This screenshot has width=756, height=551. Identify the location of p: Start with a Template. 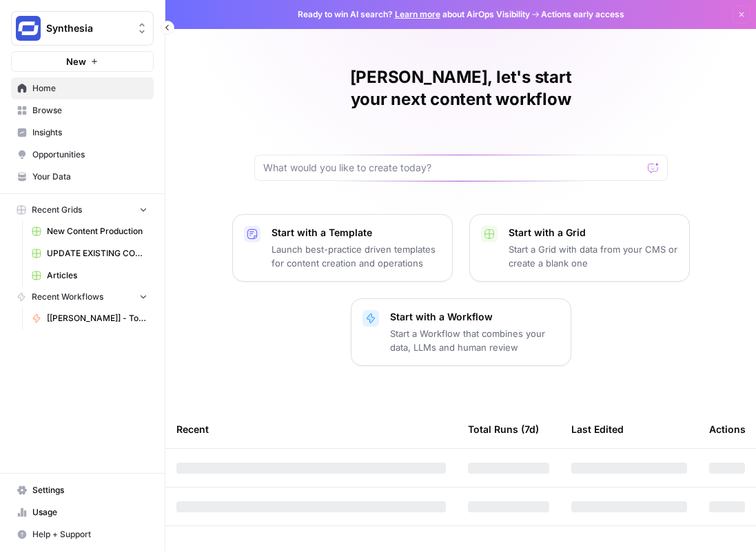
(357, 232).